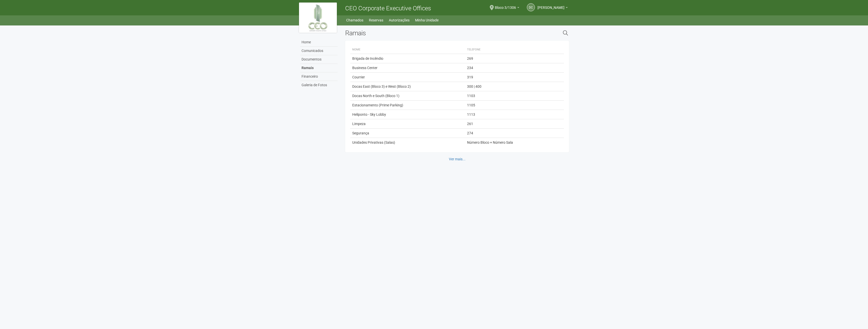 This screenshot has width=868, height=329. I want to click on a: Ver mais..., so click(457, 159).